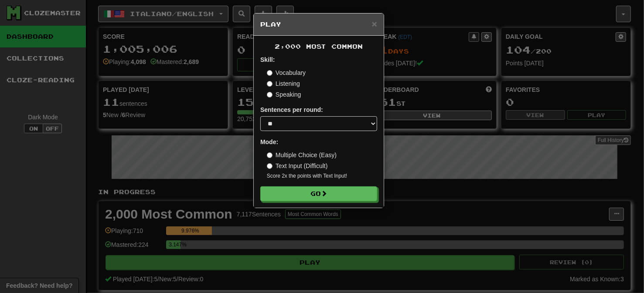 This screenshot has height=293, width=644. What do you see at coordinates (319, 194) in the screenshot?
I see `button: Go` at bounding box center [319, 194].